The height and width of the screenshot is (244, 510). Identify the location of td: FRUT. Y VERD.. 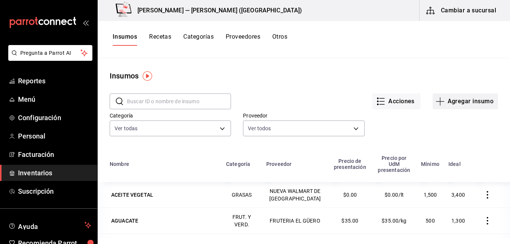
(241, 220).